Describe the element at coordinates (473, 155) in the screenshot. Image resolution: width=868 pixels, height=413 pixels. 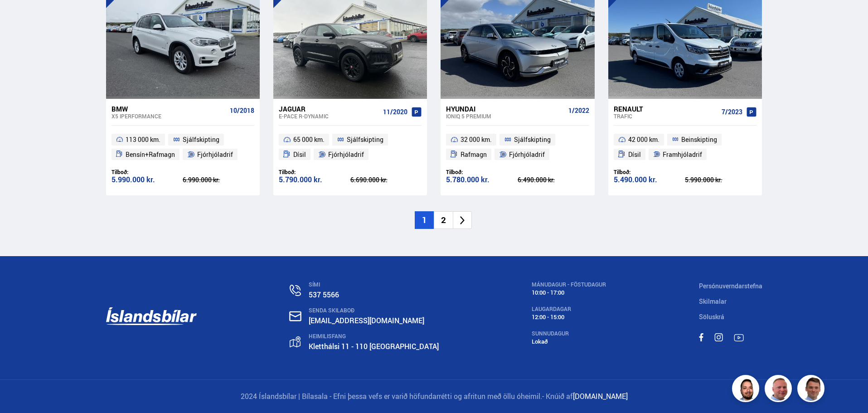
I see `span: Rafmagn` at that location.